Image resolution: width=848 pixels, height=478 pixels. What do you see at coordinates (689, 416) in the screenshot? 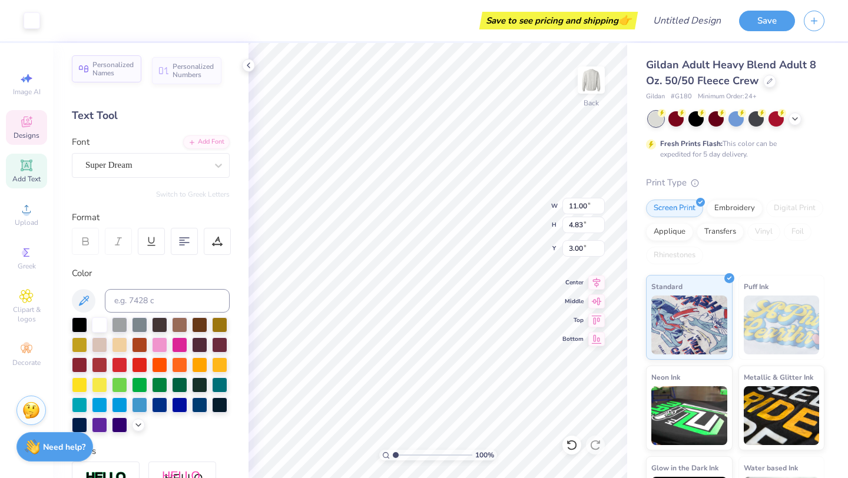
I see `img: Neon Ink` at bounding box center [689, 416].